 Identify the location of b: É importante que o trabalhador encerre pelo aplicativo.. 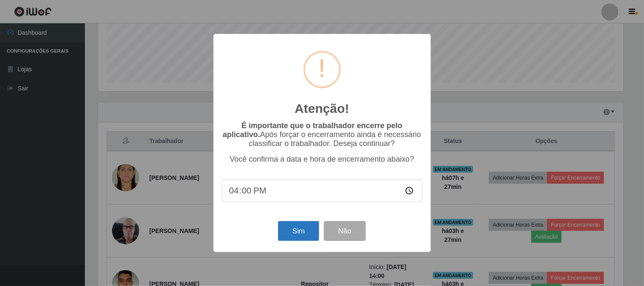
(313, 130).